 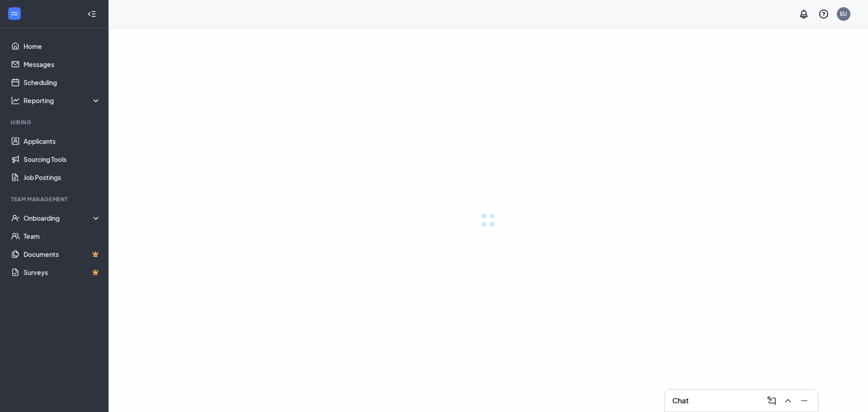 I want to click on svg: Collapse, so click(x=92, y=14).